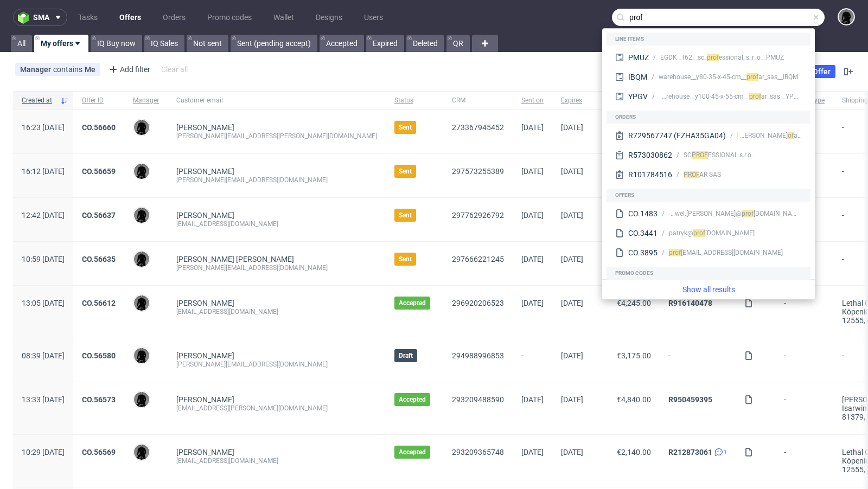  What do you see at coordinates (69, 69) in the screenshot?
I see `span: contains` at bounding box center [69, 69].